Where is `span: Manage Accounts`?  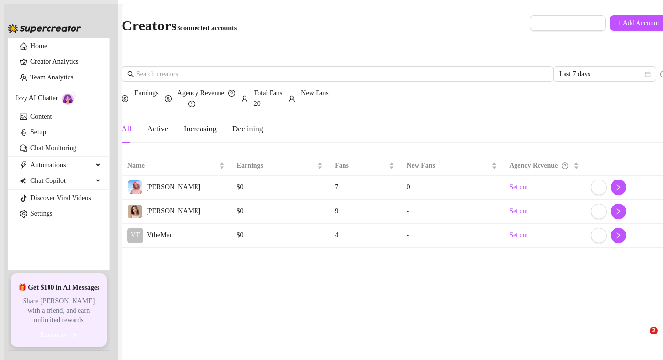 span: Manage Accounts is located at coordinates (573, 23).